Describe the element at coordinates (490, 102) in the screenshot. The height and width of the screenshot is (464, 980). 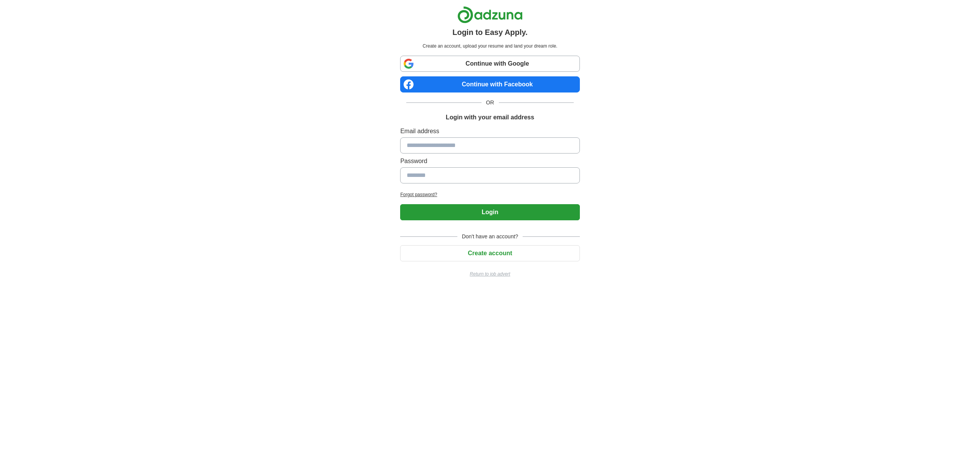
I see `span: OR` at that location.